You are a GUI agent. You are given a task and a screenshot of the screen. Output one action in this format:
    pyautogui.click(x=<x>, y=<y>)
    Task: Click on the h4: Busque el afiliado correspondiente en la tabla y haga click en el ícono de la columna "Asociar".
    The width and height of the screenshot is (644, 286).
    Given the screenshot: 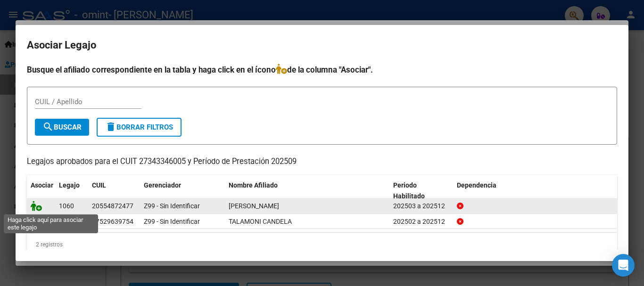 What is the action you would take?
    pyautogui.click(x=322, y=70)
    